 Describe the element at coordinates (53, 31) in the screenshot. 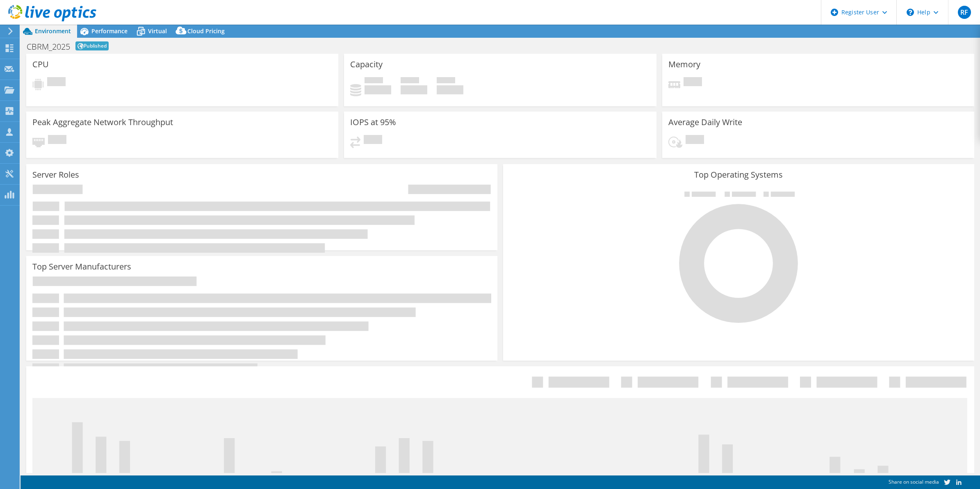

I see `span: Environment` at that location.